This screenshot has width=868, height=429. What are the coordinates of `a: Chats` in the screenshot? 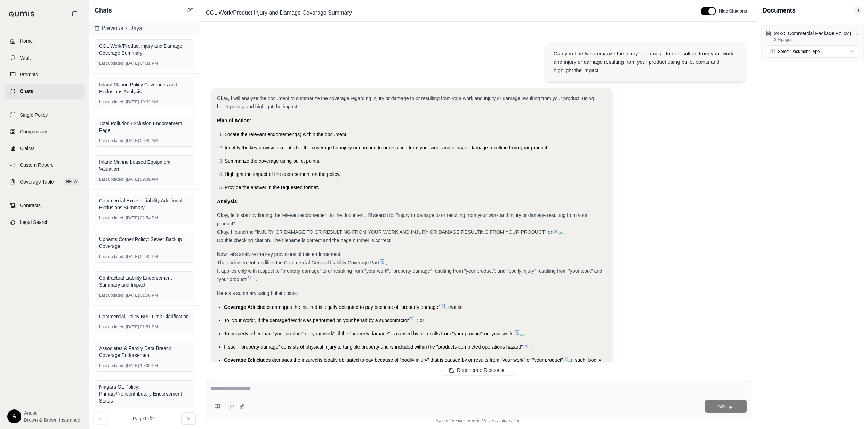 It's located at (45, 91).